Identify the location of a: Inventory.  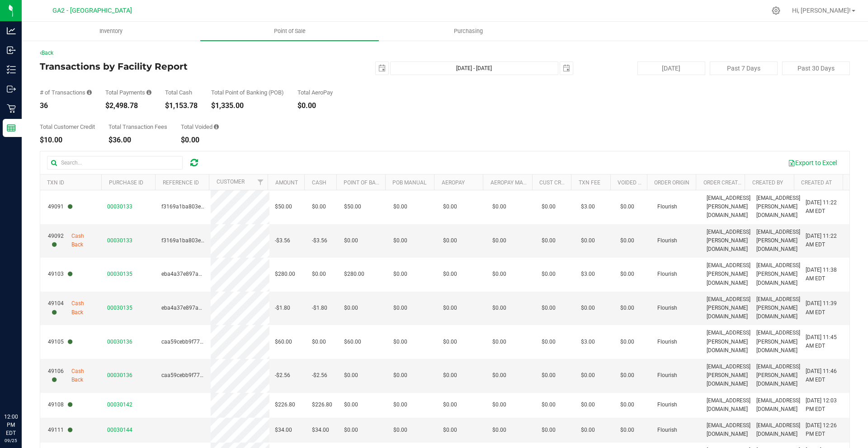
(111, 31).